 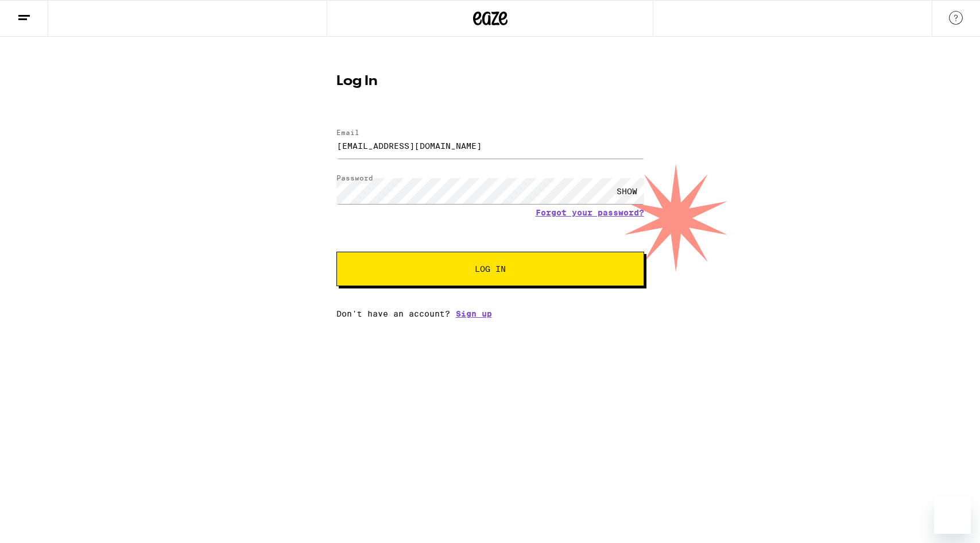 I want to click on a: Sign up, so click(x=474, y=313).